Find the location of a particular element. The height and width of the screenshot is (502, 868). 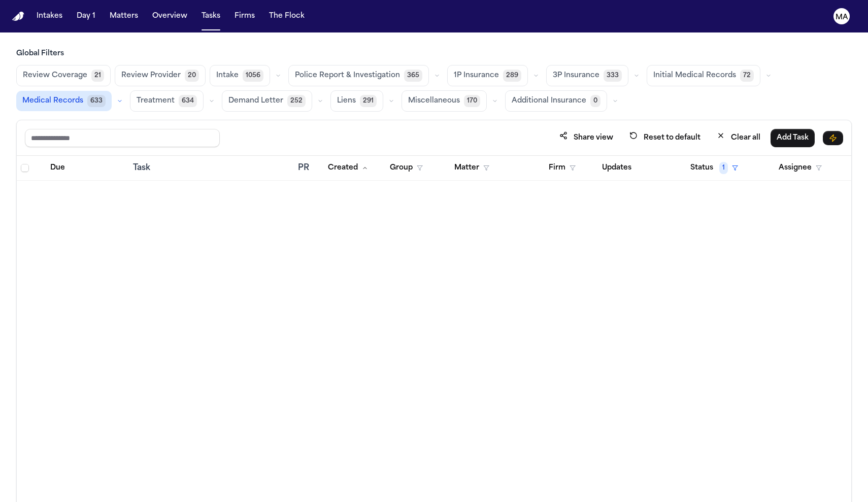

button: Tasks is located at coordinates (211, 17).